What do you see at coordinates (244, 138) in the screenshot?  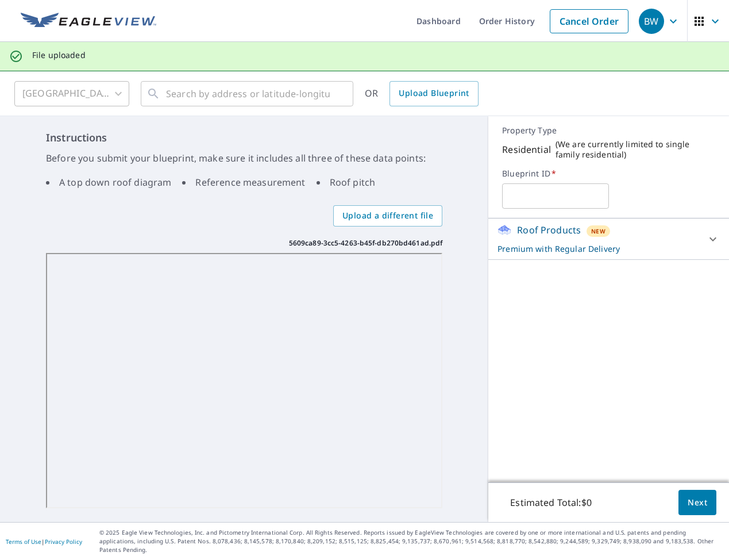 I see `h6: Instructions` at bounding box center [244, 138].